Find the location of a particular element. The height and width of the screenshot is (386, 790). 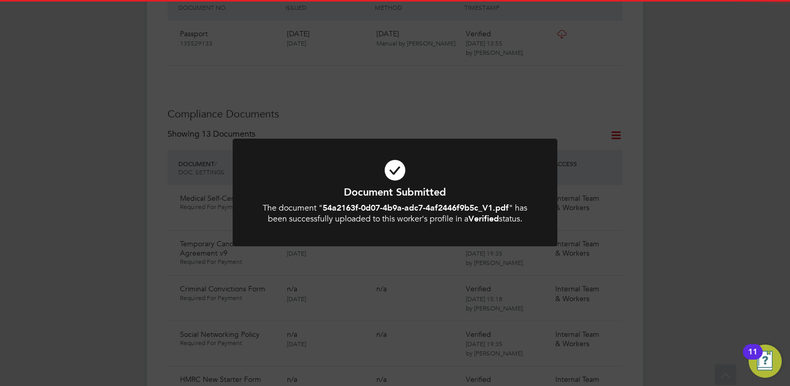

b: 54a2163f-0d07-4b9a-adc7-4af2446f9b5c_V1.pdf is located at coordinates (416, 207).